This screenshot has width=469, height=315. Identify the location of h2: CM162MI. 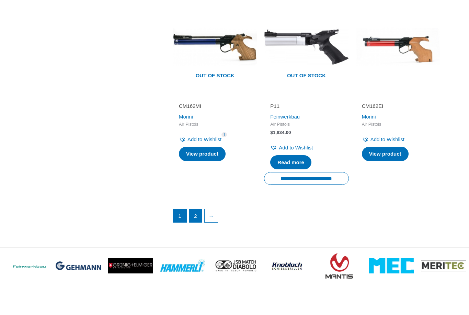
(215, 106).